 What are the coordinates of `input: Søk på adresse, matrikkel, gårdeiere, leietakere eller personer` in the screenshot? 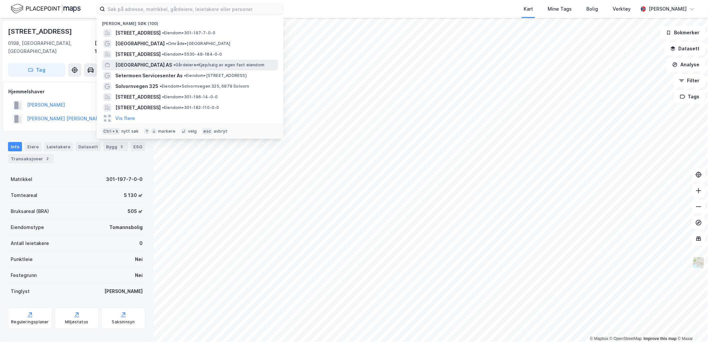 It's located at (194, 9).